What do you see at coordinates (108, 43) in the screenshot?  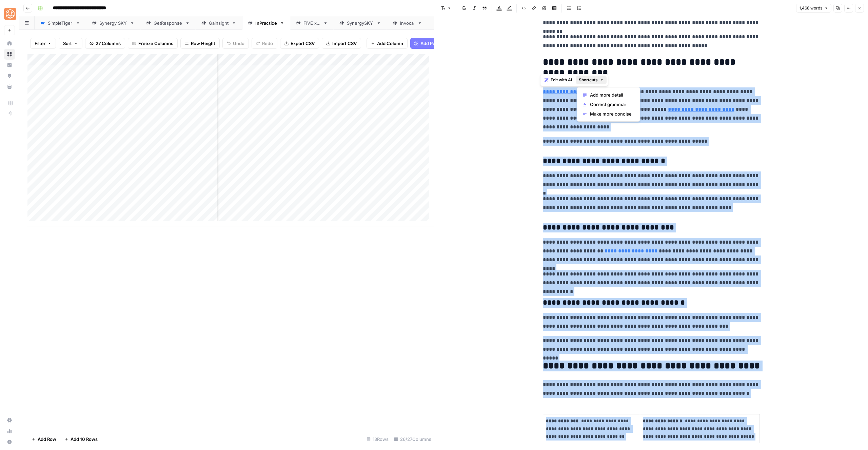 I see `span: 27 Columns` at bounding box center [108, 43].